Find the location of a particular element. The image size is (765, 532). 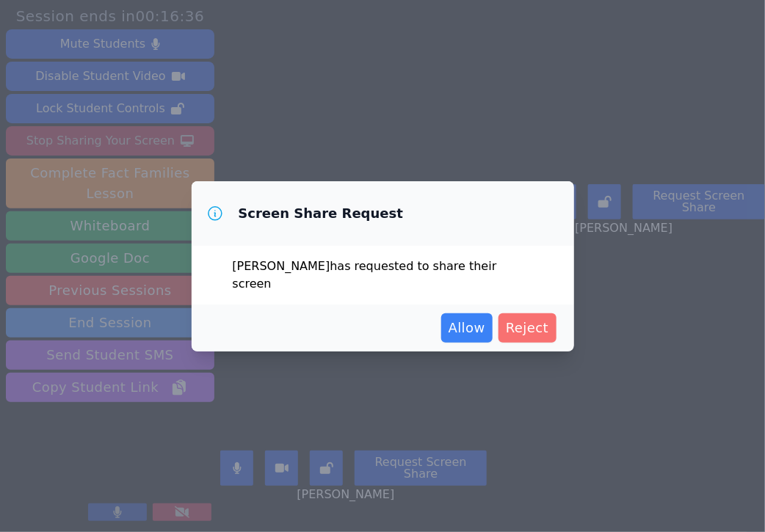

span: Reject is located at coordinates (527, 327).